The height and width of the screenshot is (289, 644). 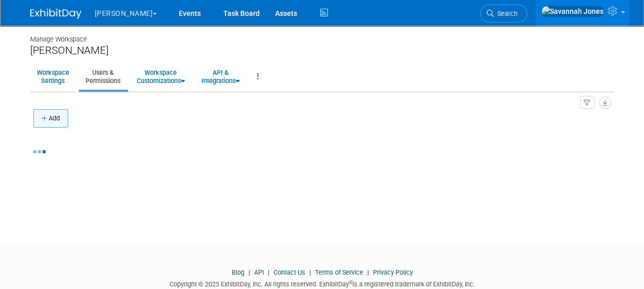 What do you see at coordinates (322, 35) in the screenshot?
I see `div: Manage Workspace` at bounding box center [322, 35].